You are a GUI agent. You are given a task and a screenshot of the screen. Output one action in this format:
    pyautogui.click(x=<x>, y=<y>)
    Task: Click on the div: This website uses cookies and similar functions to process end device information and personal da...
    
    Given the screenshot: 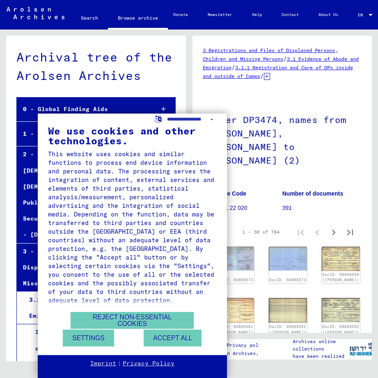 What is the action you would take?
    pyautogui.click(x=132, y=227)
    